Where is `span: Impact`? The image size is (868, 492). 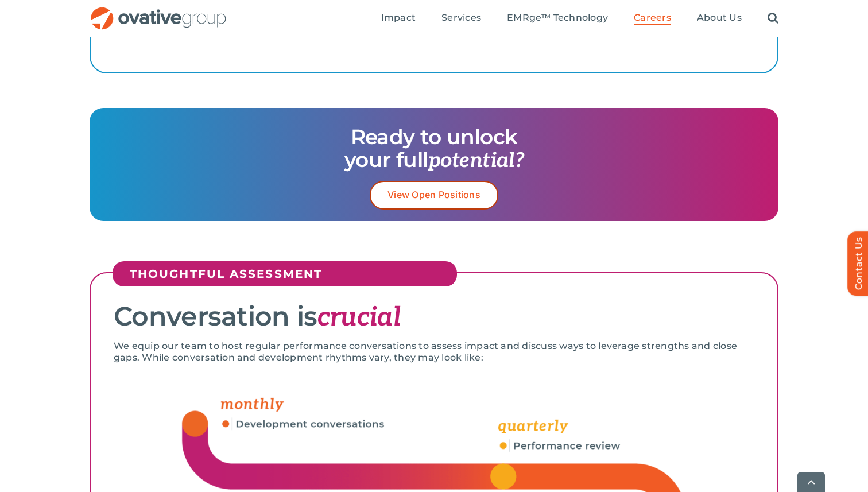 span: Impact is located at coordinates (398, 18).